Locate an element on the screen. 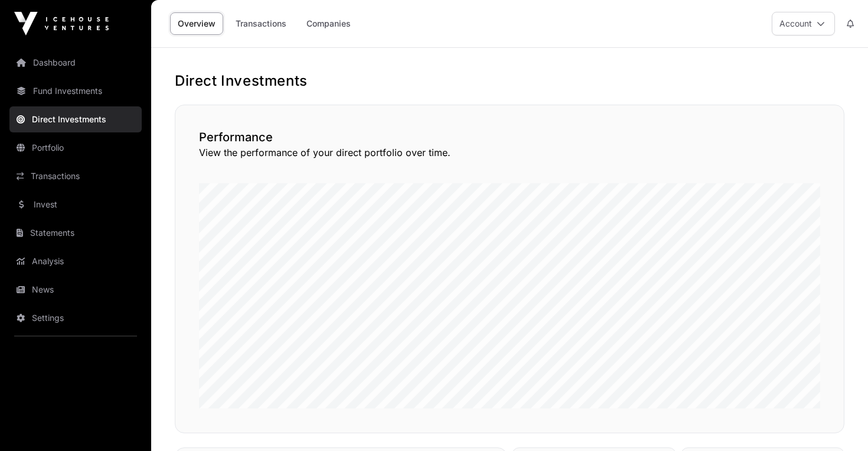 This screenshot has width=868, height=451. a: Companies is located at coordinates (328, 24).